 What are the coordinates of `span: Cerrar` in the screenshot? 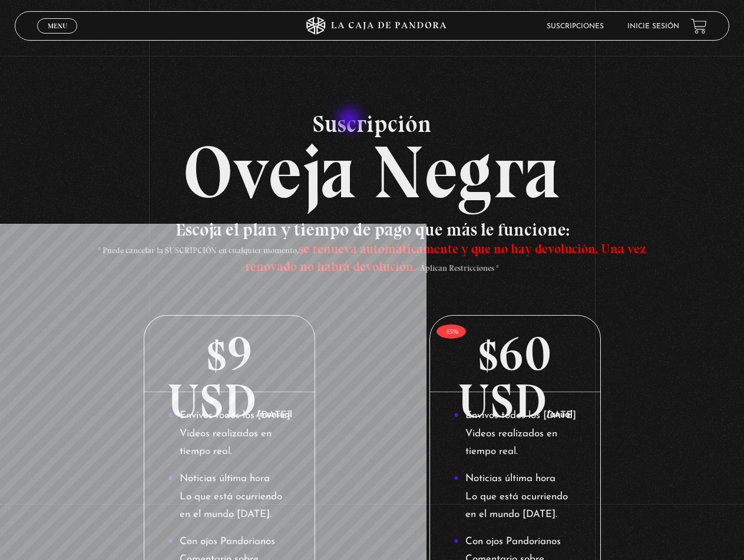 It's located at (57, 36).